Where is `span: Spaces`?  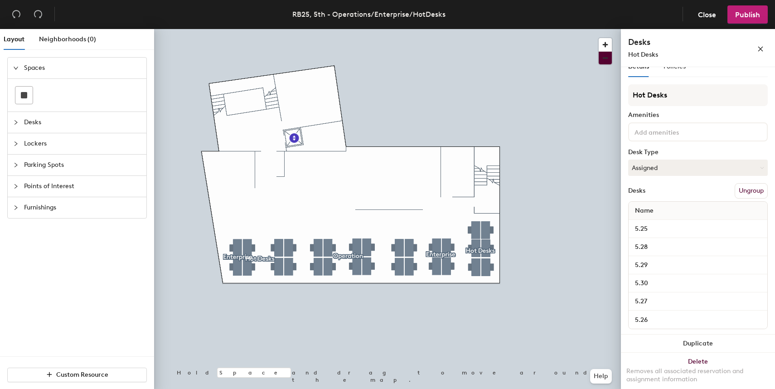
span: Spaces is located at coordinates (82, 68).